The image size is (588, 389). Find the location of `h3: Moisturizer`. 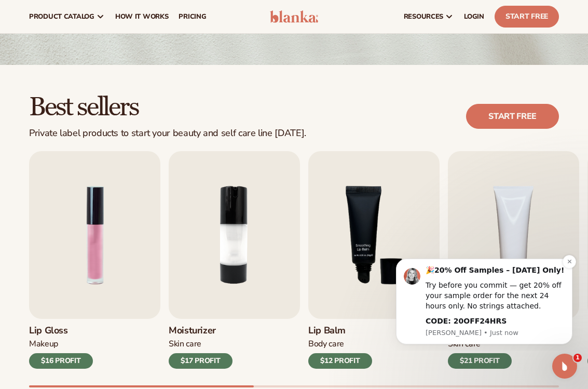

h3: Moisturizer is located at coordinates (200, 331).